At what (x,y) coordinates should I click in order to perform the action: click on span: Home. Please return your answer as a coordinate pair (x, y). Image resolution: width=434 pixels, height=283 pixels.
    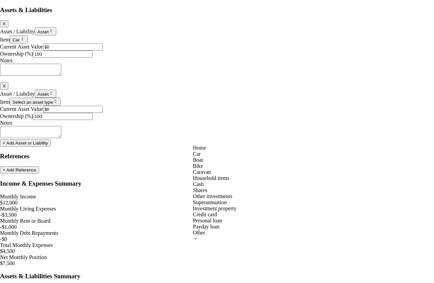
    Looking at the image, I should click on (199, 148).